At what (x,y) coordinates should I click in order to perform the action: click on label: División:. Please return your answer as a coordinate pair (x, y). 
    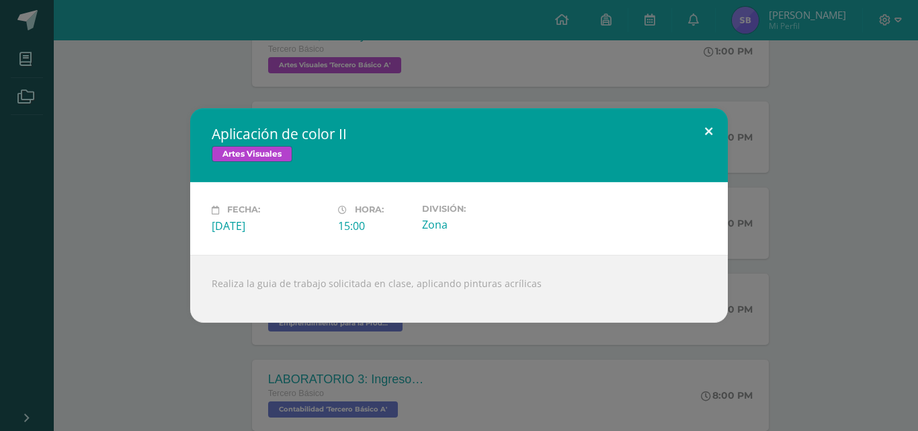
    Looking at the image, I should click on (480, 208).